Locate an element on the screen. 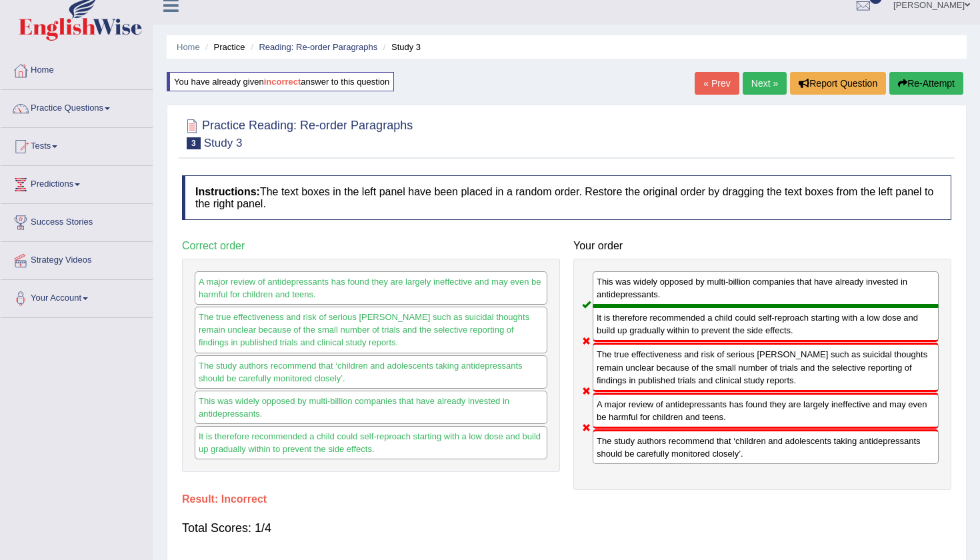  b: incorrect is located at coordinates (282, 81).